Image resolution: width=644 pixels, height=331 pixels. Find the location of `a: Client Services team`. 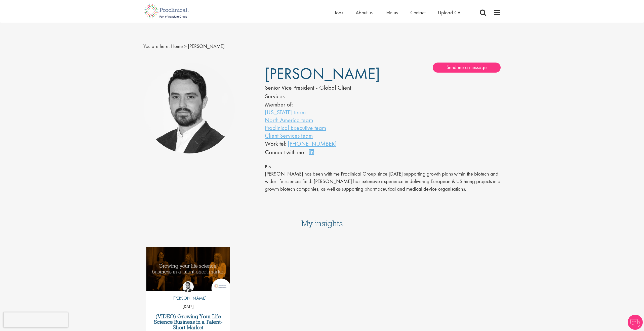

a: Client Services team is located at coordinates (289, 136).